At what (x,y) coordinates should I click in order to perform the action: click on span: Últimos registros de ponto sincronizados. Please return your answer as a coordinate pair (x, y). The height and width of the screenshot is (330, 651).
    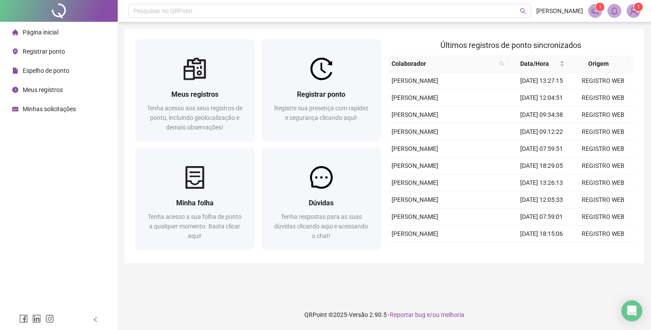
    Looking at the image, I should click on (510, 45).